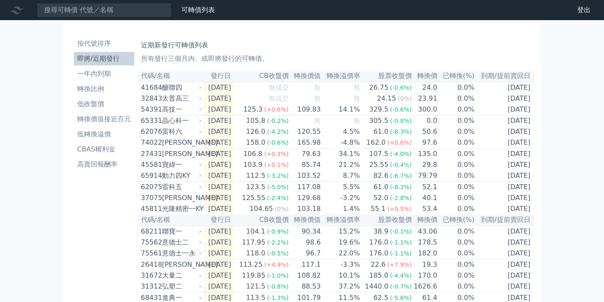 The width and height of the screenshot is (604, 302). What do you see at coordinates (181, 176) in the screenshot?
I see `div: 動力四KY` at bounding box center [181, 176].